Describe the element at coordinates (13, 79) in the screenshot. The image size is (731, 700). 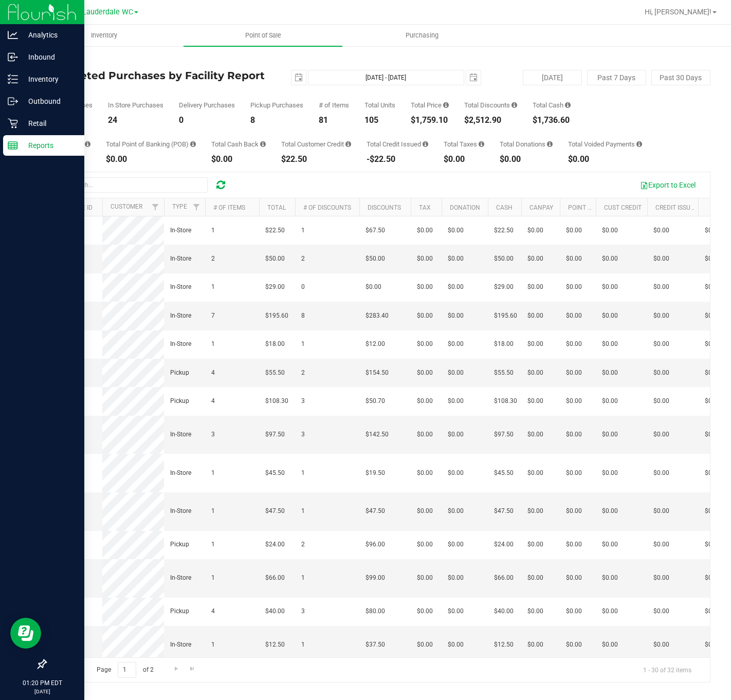
I see `inline-svg: Inventory` at that location.